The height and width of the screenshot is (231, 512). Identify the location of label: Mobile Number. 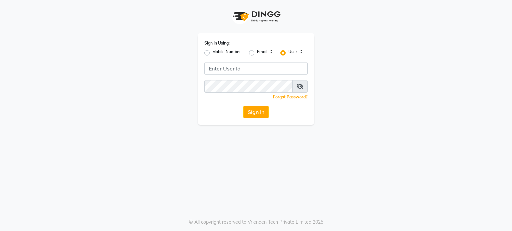
(226, 53).